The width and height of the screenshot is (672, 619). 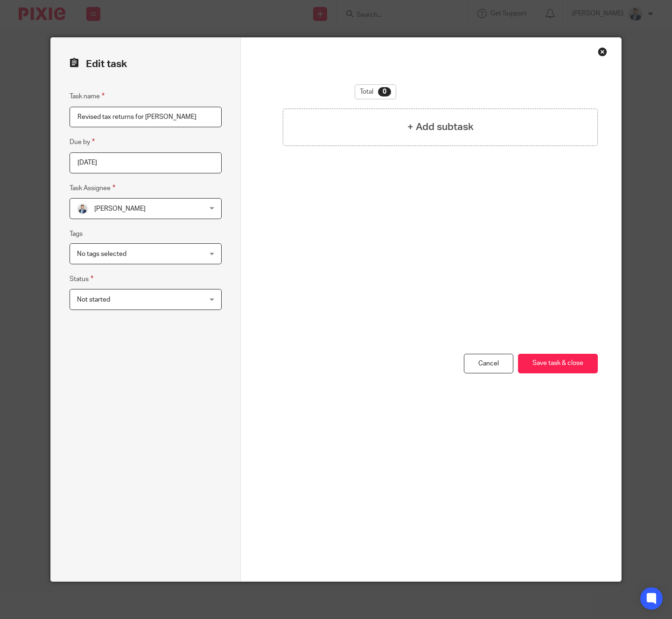 What do you see at coordinates (101, 254) in the screenshot?
I see `span: No tags selected` at bounding box center [101, 254].